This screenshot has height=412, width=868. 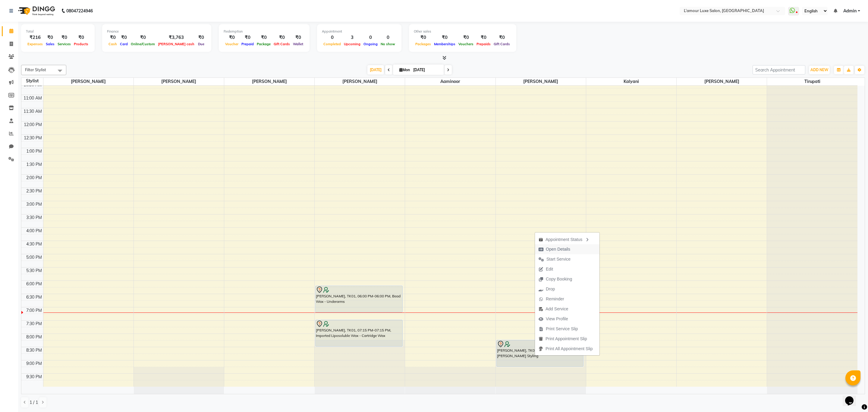 I want to click on span: Vouchers, so click(x=466, y=44).